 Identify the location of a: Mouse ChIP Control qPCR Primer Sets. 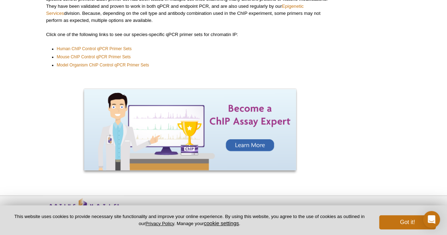
(94, 57).